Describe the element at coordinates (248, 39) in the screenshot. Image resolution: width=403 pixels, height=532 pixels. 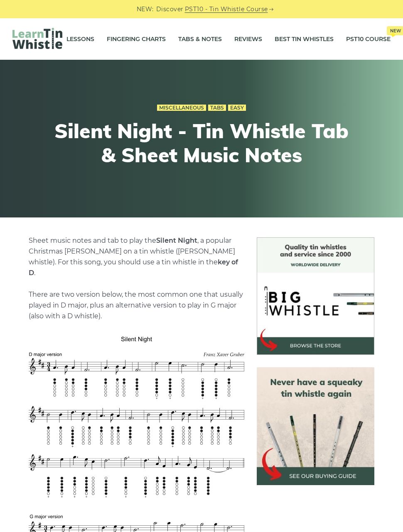
I see `a: Reviews` at that location.